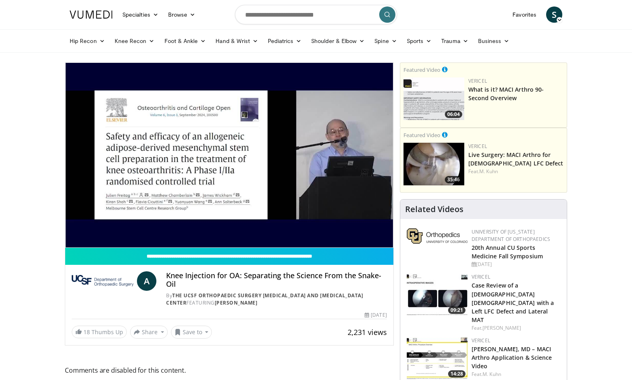 The width and height of the screenshot is (632, 380). What do you see at coordinates (506, 94) in the screenshot?
I see `a: What is it? MACI Arthro 90-Second Overview` at bounding box center [506, 94].